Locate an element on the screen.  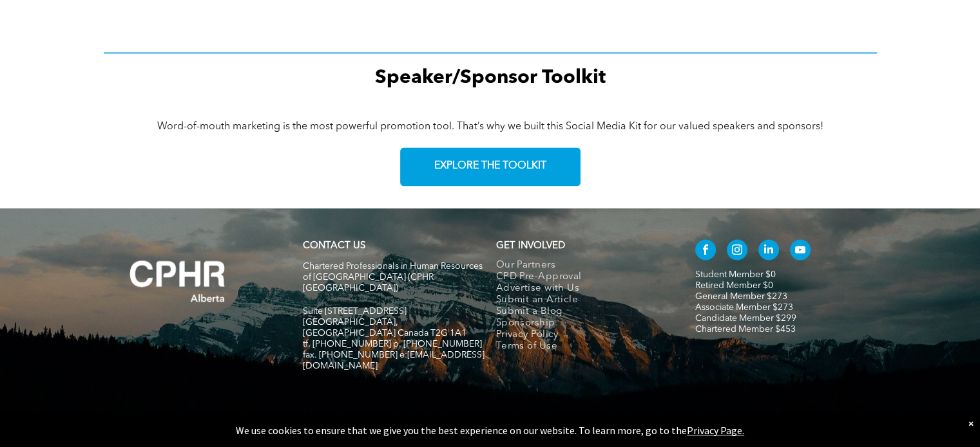
span: GET INVOLVED is located at coordinates (530, 246).